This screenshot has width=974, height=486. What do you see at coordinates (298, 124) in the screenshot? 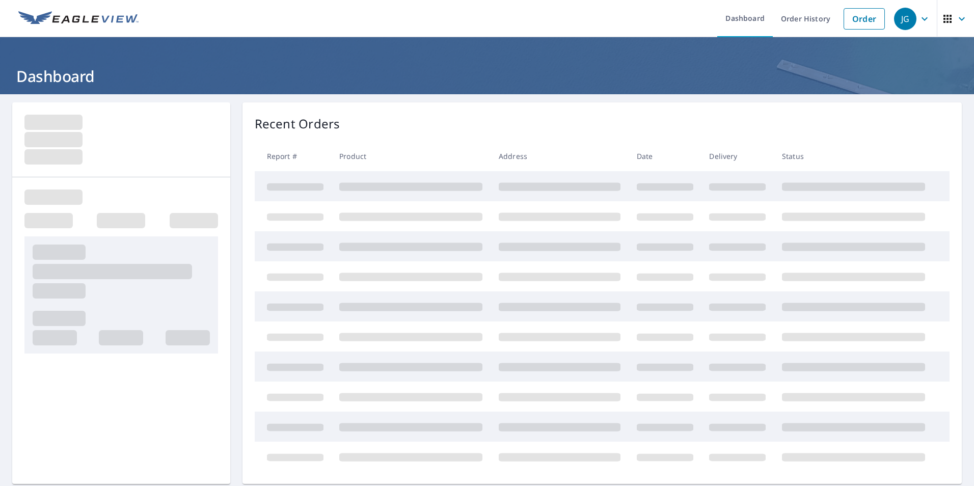
I see `p: Recent Orders` at bounding box center [298, 124].